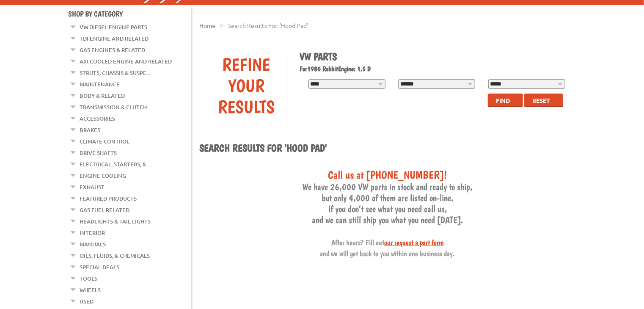 This screenshot has height=309, width=644. What do you see at coordinates (355, 68) in the screenshot?
I see `span: Engine: 1.5 D` at bounding box center [355, 68].